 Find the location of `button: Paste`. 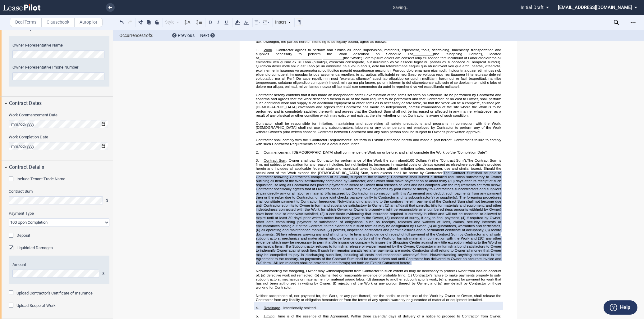

button: Paste is located at coordinates (157, 22).